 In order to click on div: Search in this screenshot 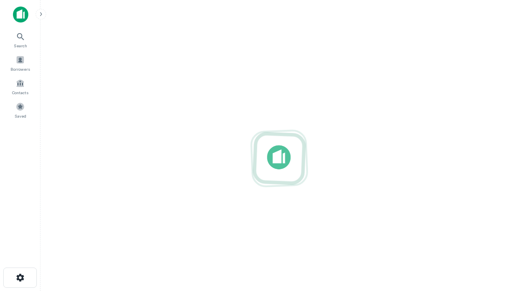, I will do `click(20, 40)`.